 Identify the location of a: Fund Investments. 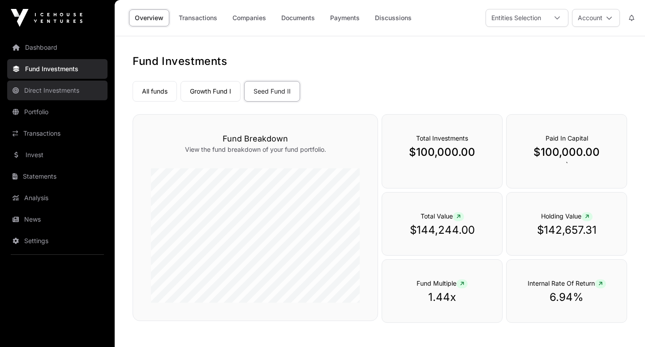
(57, 69).